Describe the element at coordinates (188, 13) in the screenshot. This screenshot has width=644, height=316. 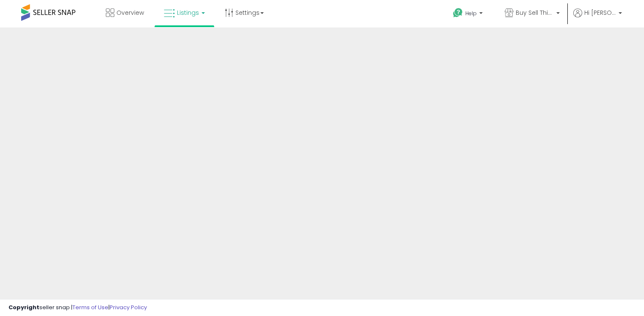
I see `span: Listings` at that location.